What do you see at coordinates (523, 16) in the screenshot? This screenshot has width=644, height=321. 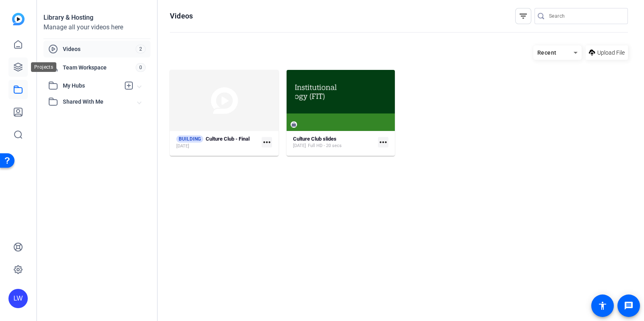 I see `mat-icon: filter_list` at bounding box center [523, 16].